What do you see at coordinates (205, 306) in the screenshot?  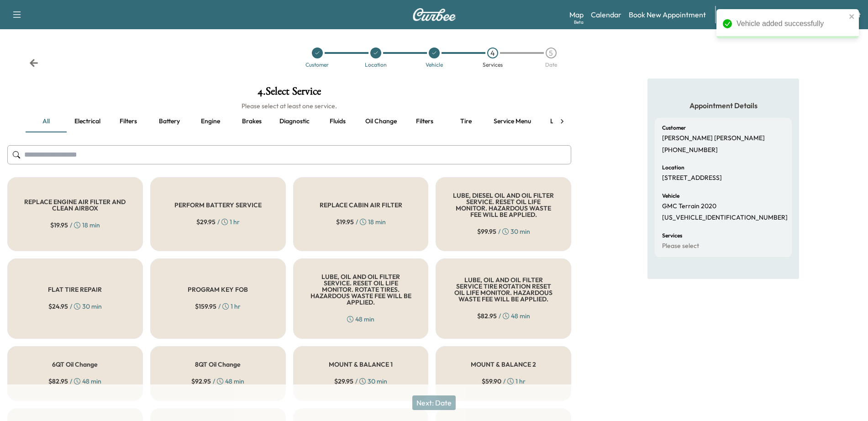 I see `span: $ 159.95` at bounding box center [205, 306].